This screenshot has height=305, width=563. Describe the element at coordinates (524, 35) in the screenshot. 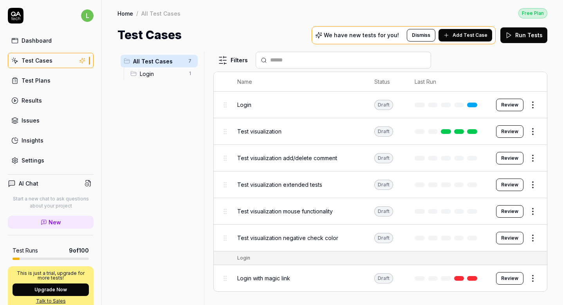

I see `button: Run Tests` at that location.